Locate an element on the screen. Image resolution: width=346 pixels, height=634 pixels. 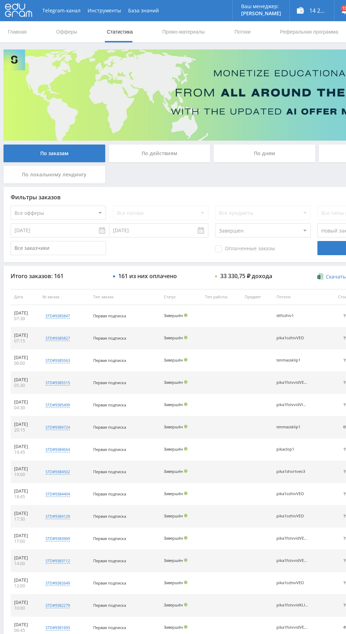
th: Тип работы is located at coordinates (222, 297).